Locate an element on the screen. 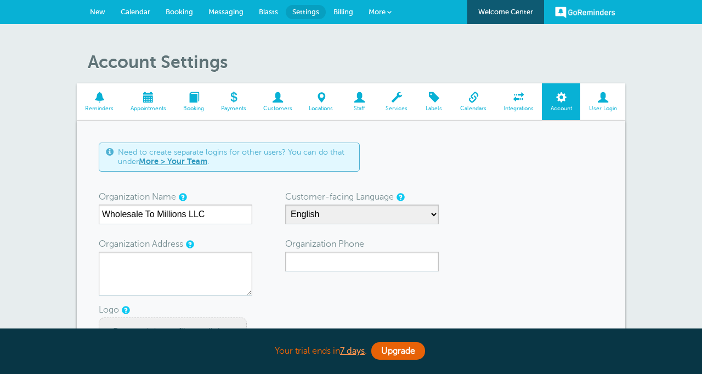 Image resolution: width=702 pixels, height=374 pixels. span: Calendars is located at coordinates (474, 109).